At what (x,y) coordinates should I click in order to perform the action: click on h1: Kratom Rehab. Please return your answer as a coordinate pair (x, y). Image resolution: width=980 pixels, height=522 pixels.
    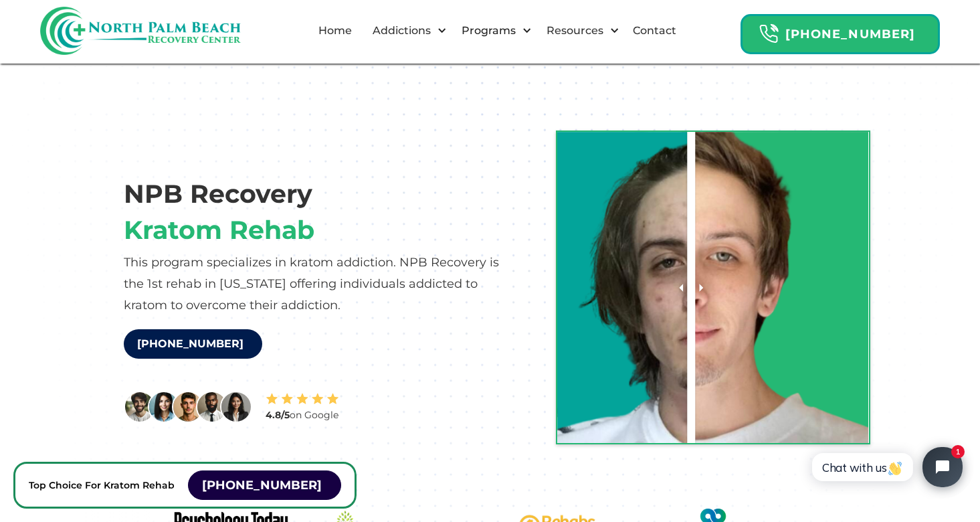
    Looking at the image, I should click on (219, 230).